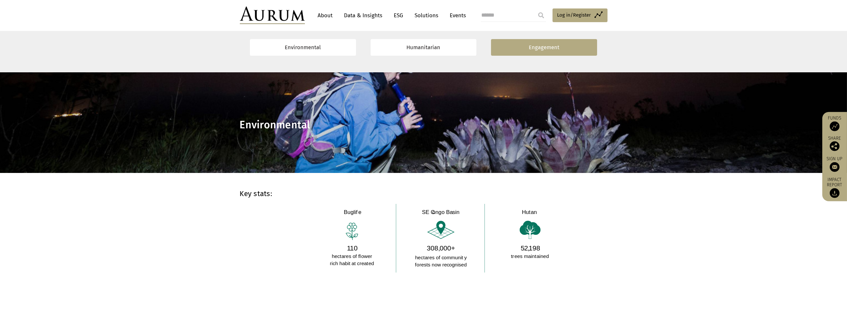 This screenshot has width=847, height=313. What do you see at coordinates (456, 15) in the screenshot?
I see `a: Events` at bounding box center [456, 15].